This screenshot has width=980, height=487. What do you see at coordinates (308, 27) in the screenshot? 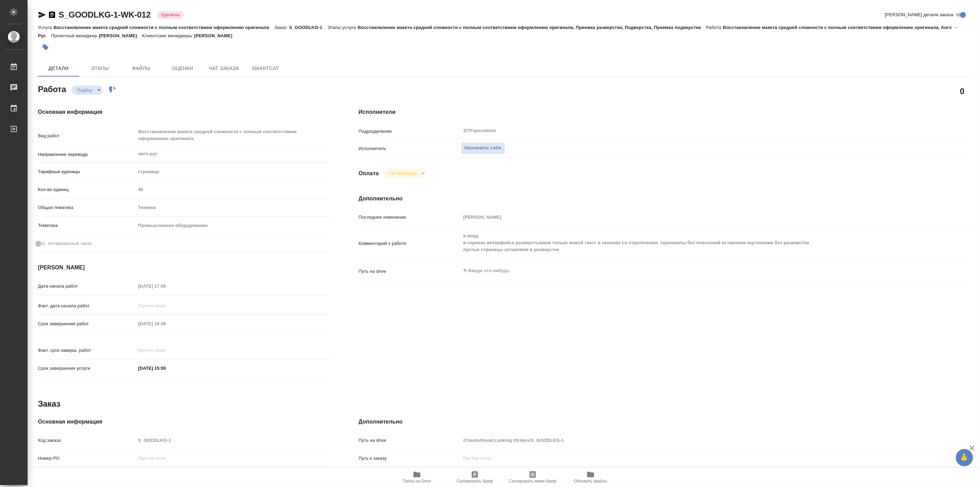
I see `p: S_GOODLKG-1` at bounding box center [308, 27].